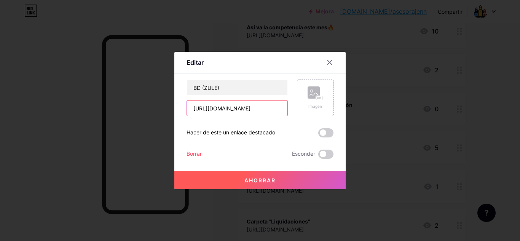 Image resolution: width=520 pixels, height=241 pixels. What do you see at coordinates (194, 153) in the screenshot?
I see `font: Borrar` at bounding box center [194, 153].